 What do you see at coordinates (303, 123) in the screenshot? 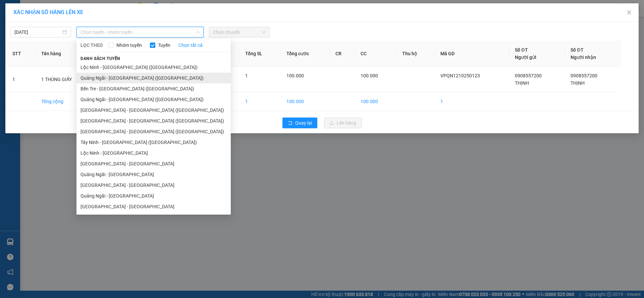
I see `span: Quay lại` at bounding box center [303, 123].